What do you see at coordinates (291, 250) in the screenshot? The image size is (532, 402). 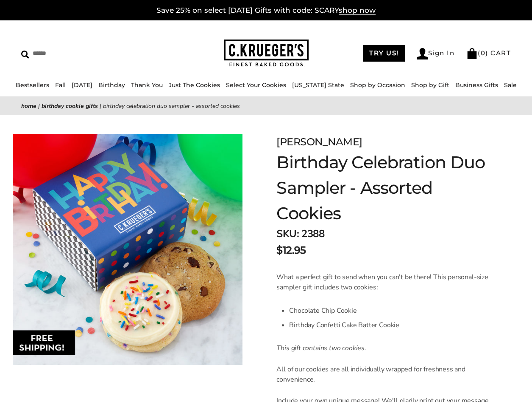 I see `span: $12.95` at bounding box center [291, 250].